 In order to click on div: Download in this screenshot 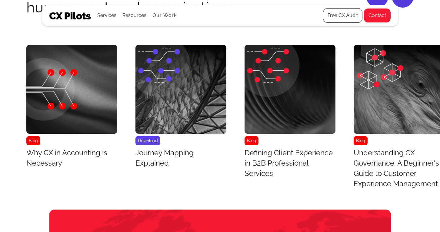, I will do `click(148, 141)`.